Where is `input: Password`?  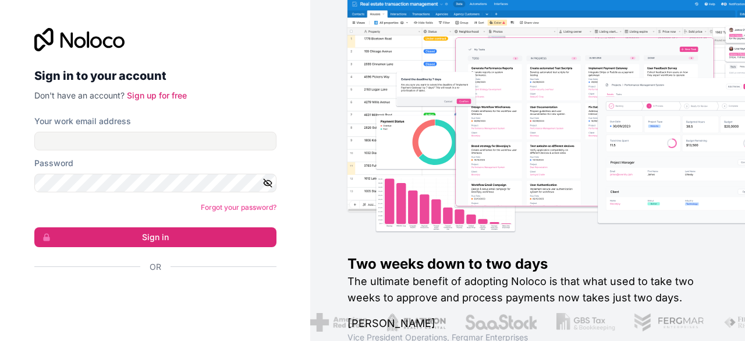
input: Password is located at coordinates (155, 183).